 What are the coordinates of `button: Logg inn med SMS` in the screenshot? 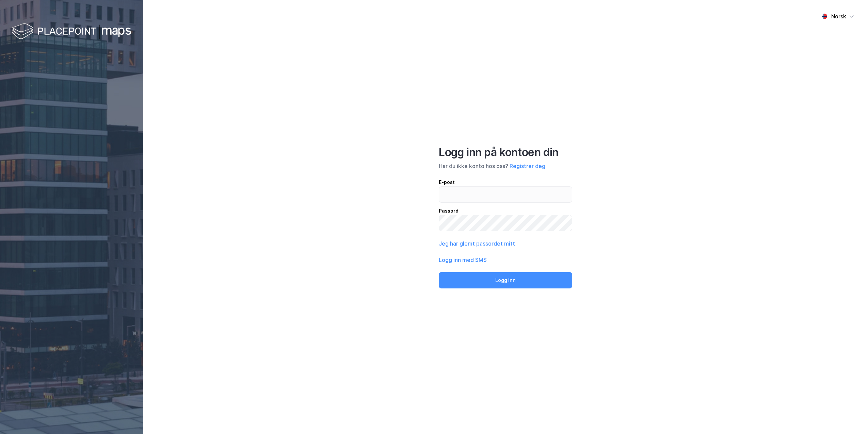 It's located at (463, 260).